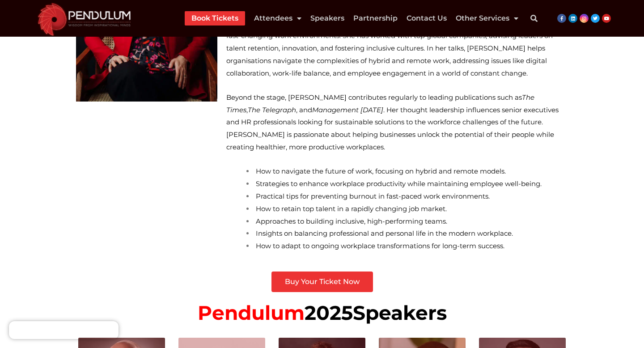  What do you see at coordinates (278, 18) in the screenshot?
I see `a: Attendees` at bounding box center [278, 18].